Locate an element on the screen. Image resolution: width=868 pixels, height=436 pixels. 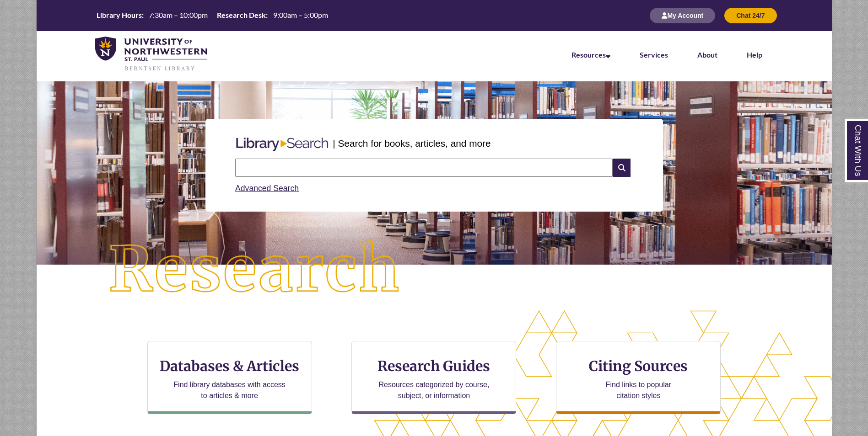
th: Research Desk: is located at coordinates (241, 15).